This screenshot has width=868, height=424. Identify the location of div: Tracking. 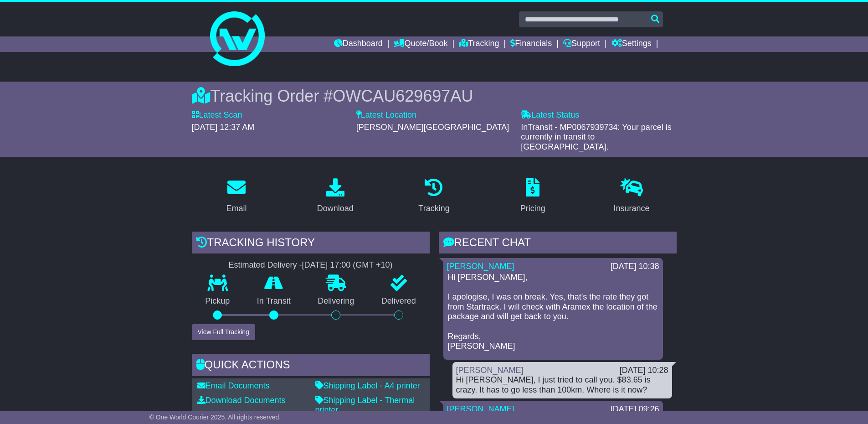
(434, 209).